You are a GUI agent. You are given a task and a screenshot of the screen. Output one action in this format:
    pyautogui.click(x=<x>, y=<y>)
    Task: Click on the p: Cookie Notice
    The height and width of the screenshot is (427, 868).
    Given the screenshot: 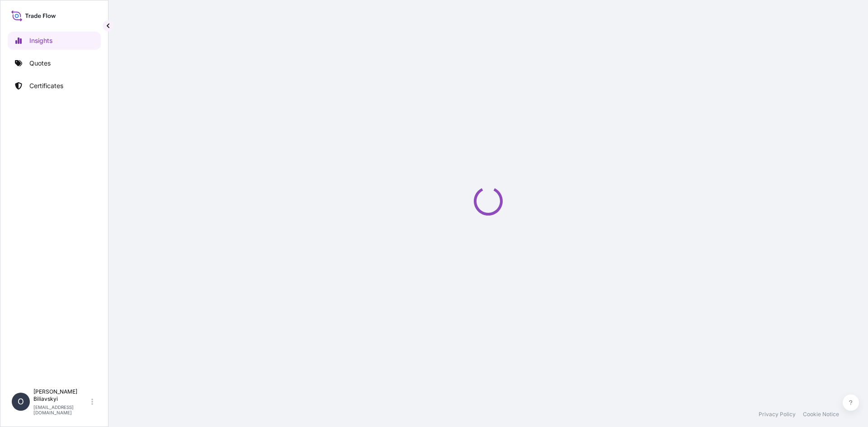 What is the action you would take?
    pyautogui.click(x=821, y=415)
    